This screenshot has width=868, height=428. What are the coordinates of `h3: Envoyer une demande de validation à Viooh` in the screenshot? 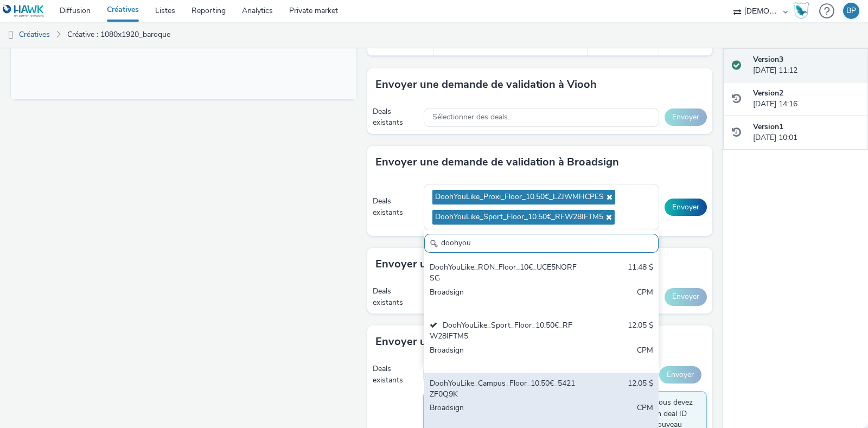 It's located at (486, 85).